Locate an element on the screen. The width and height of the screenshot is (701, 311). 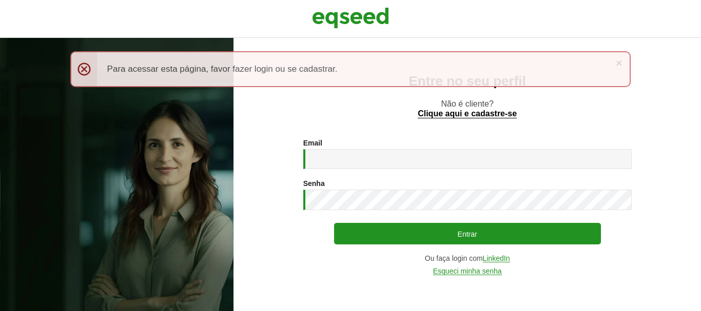
div: Ou faça login com is located at coordinates (467, 259).